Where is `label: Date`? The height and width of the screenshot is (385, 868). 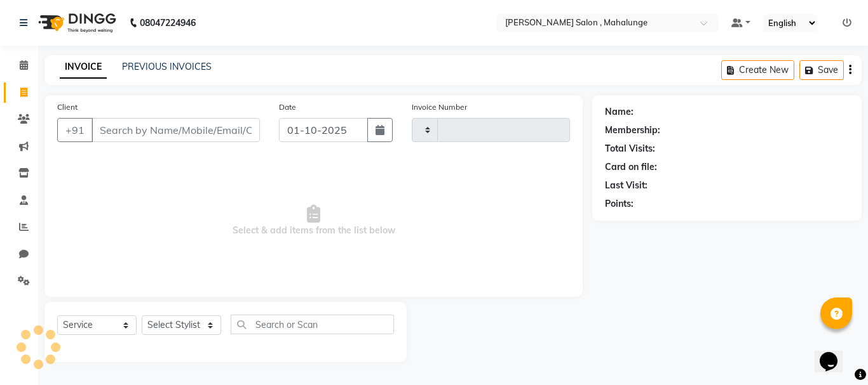
label: Date is located at coordinates (287, 108).